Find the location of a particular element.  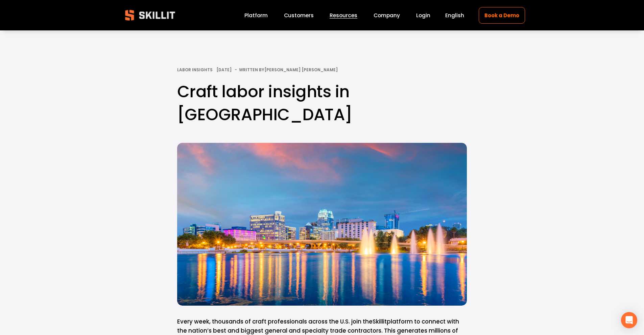

a: Customers is located at coordinates (299, 15).